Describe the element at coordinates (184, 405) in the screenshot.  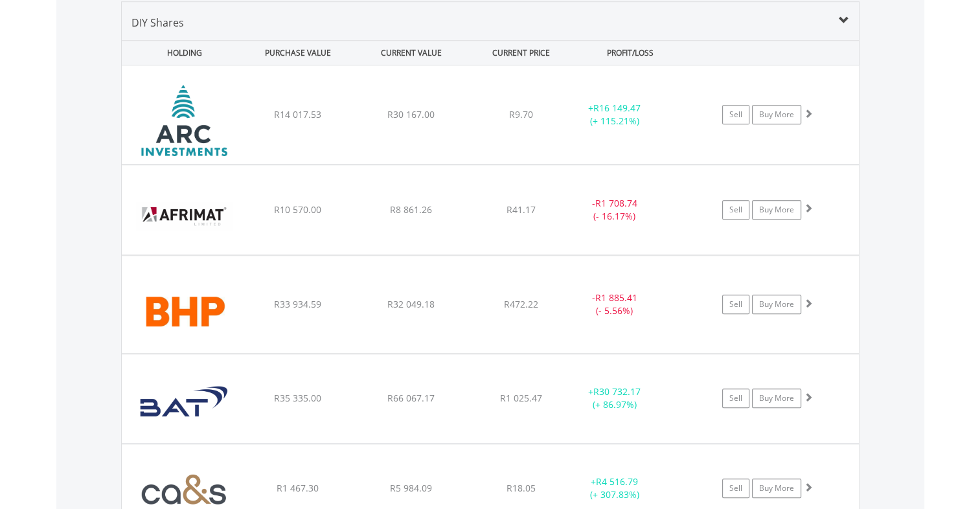
I see `img: EQU.ZA.BTI.png` at that location.